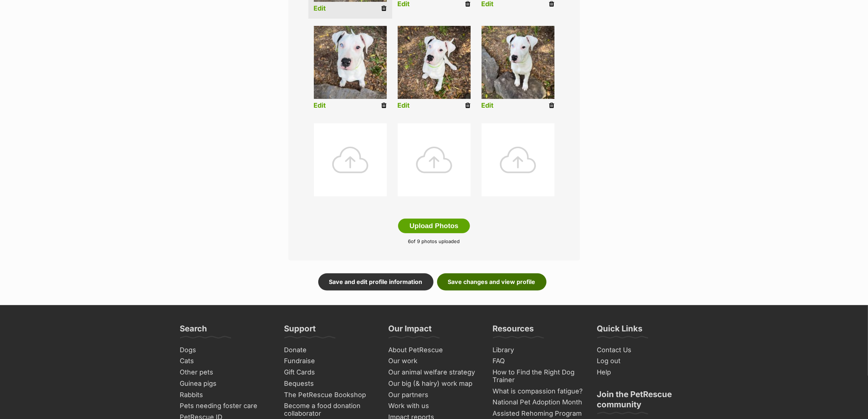 Image resolution: width=868 pixels, height=419 pixels. Describe the element at coordinates (226, 384) in the screenshot. I see `a: Guinea pigs` at that location.